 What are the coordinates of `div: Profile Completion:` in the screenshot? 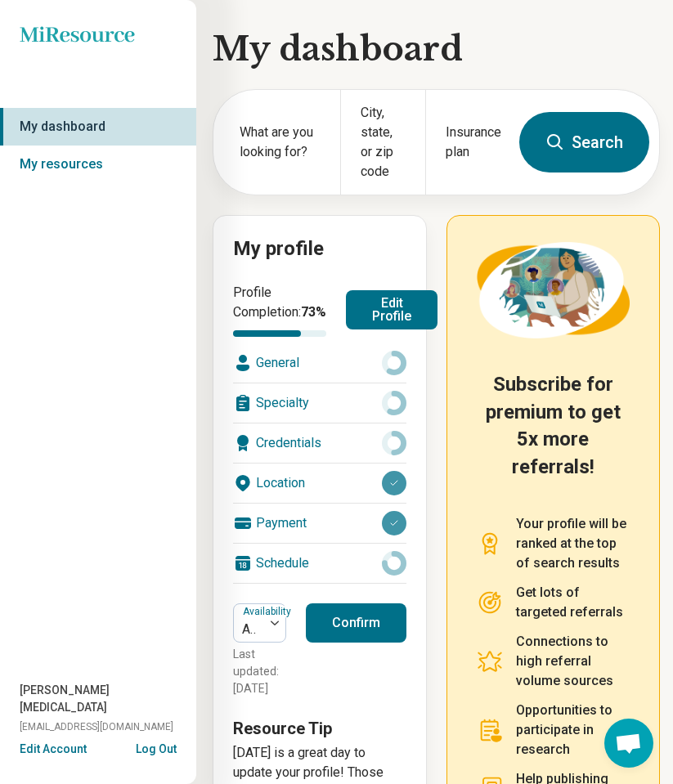 It's located at (279, 310).